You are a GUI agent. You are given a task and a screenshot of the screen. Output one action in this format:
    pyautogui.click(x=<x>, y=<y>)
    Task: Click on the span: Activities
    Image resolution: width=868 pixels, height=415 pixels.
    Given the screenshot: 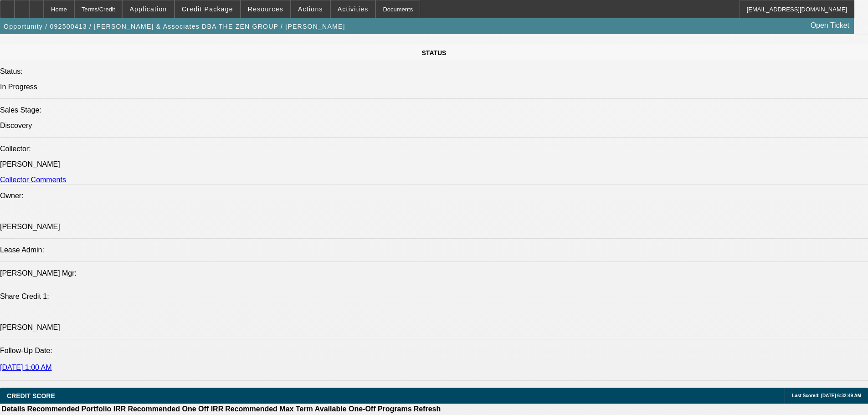 What is the action you would take?
    pyautogui.click(x=353, y=9)
    